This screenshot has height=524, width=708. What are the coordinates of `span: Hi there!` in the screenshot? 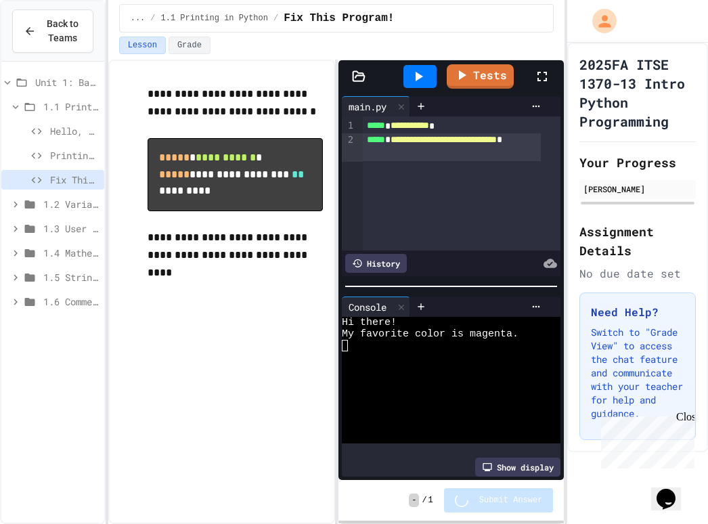 It's located at (369, 322).